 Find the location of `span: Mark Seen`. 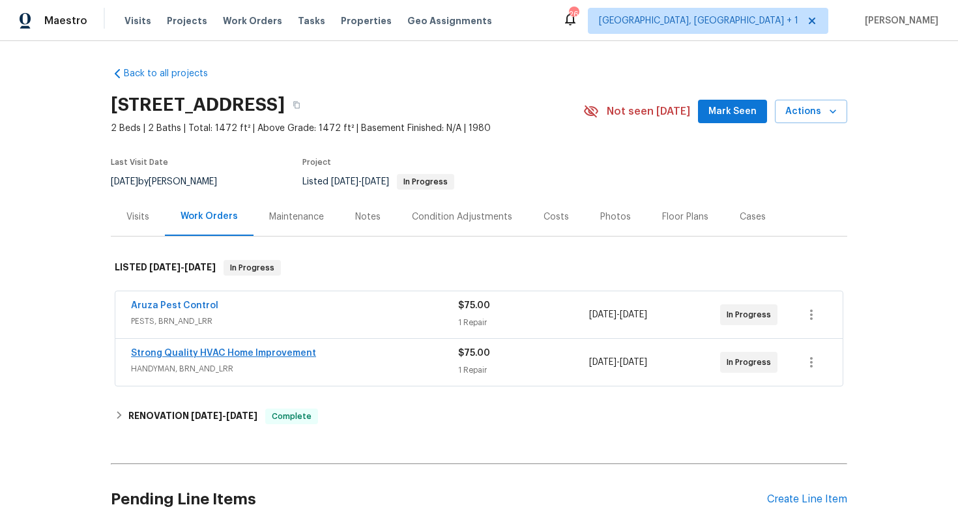

span: Mark Seen is located at coordinates (732, 111).